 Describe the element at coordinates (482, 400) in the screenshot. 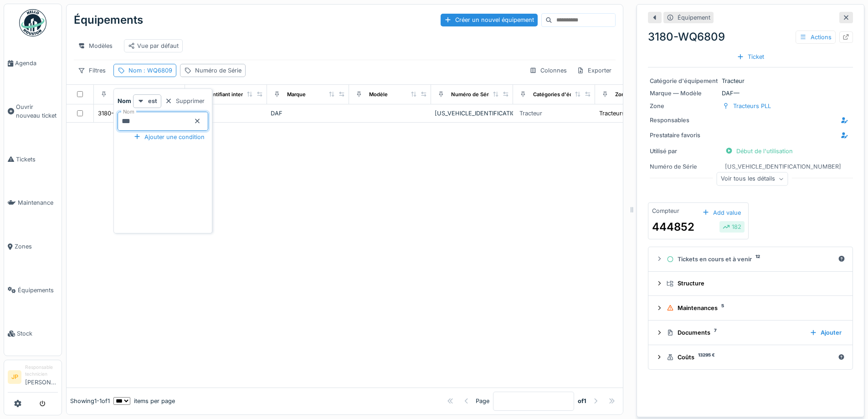

I see `div: Page` at that location.